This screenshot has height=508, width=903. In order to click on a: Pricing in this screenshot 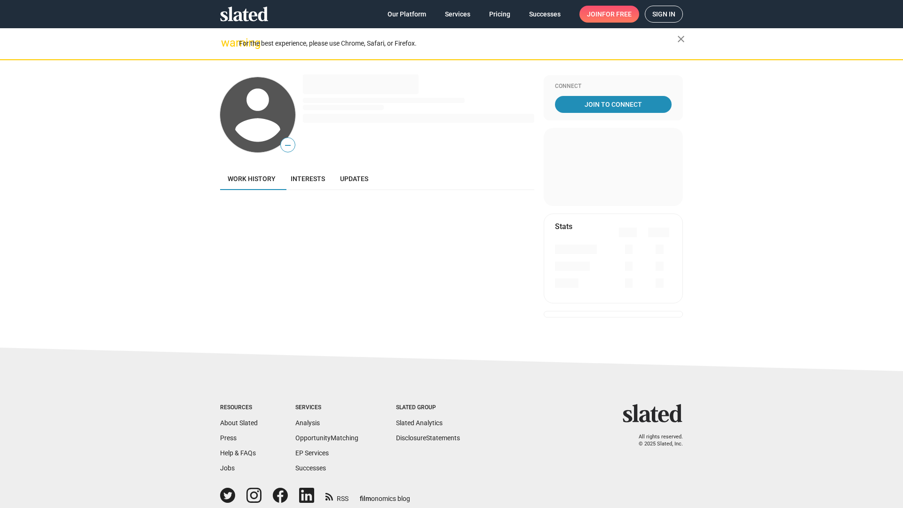, I will do `click(499, 14)`.